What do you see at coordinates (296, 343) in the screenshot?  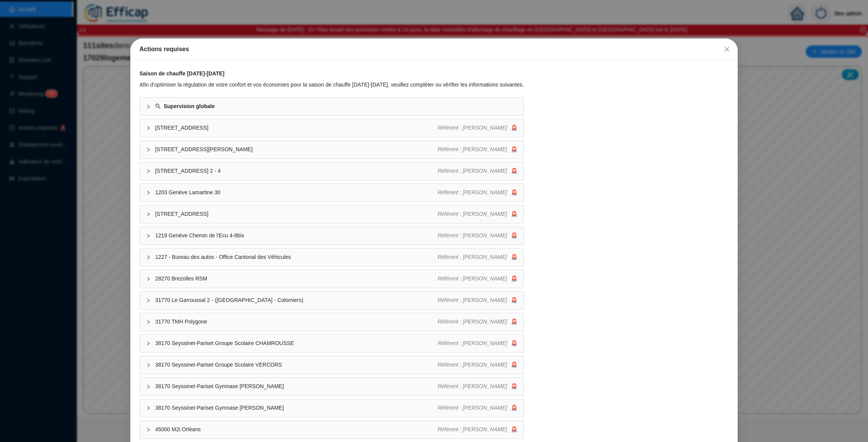 I see `span: 38170 Seyssinet-Pariset Groupe Scolaire CHAMROUSSE` at bounding box center [296, 343].